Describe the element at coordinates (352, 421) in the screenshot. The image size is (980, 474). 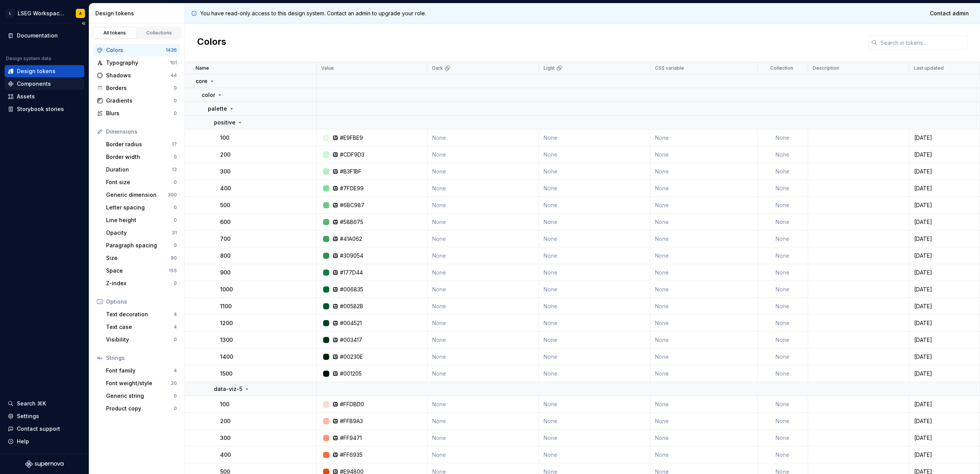
I see `div: #FFB9A3` at that location.